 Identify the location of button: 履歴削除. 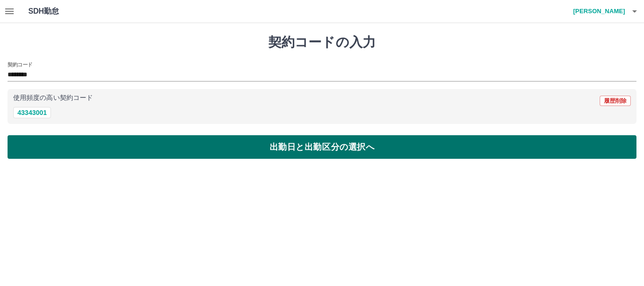
(615, 101).